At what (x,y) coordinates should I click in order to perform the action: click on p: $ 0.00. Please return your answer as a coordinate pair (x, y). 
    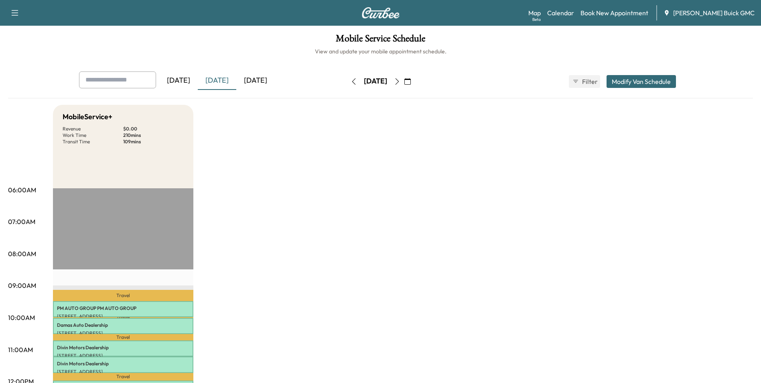
    Looking at the image, I should click on (153, 129).